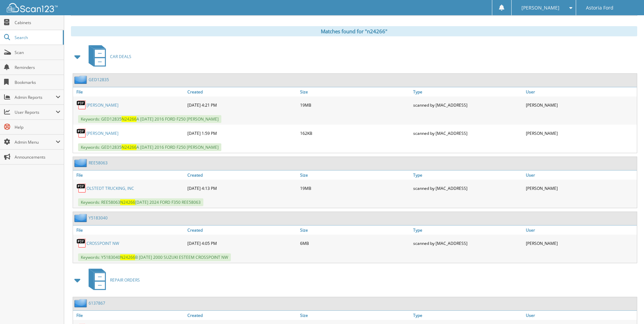 The image size is (644, 324). Describe the element at coordinates (32, 8) in the screenshot. I see `img: scan123-logo-white.svg` at that location.